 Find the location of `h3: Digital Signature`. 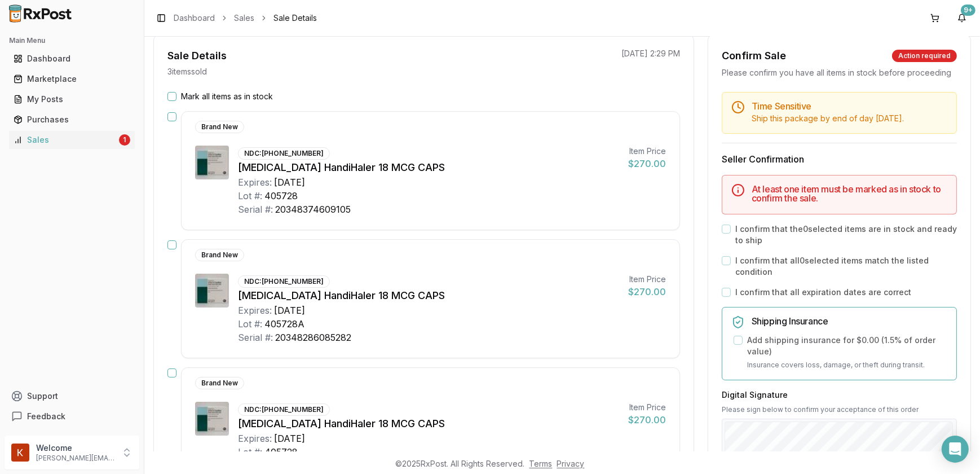

h3: Digital Signature is located at coordinates (839, 395).